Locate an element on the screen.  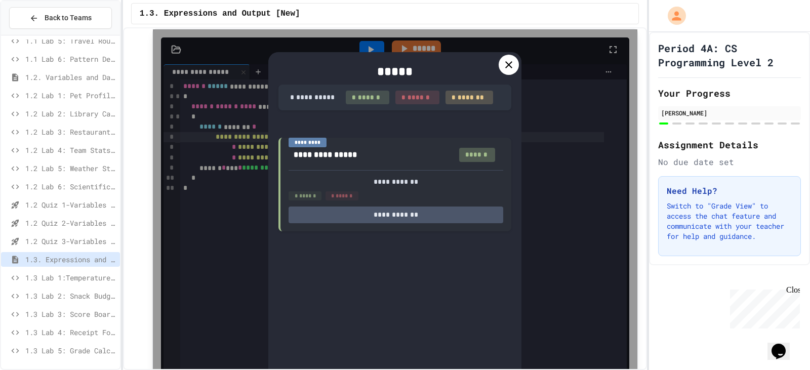
div: No due date set is located at coordinates (729, 162).